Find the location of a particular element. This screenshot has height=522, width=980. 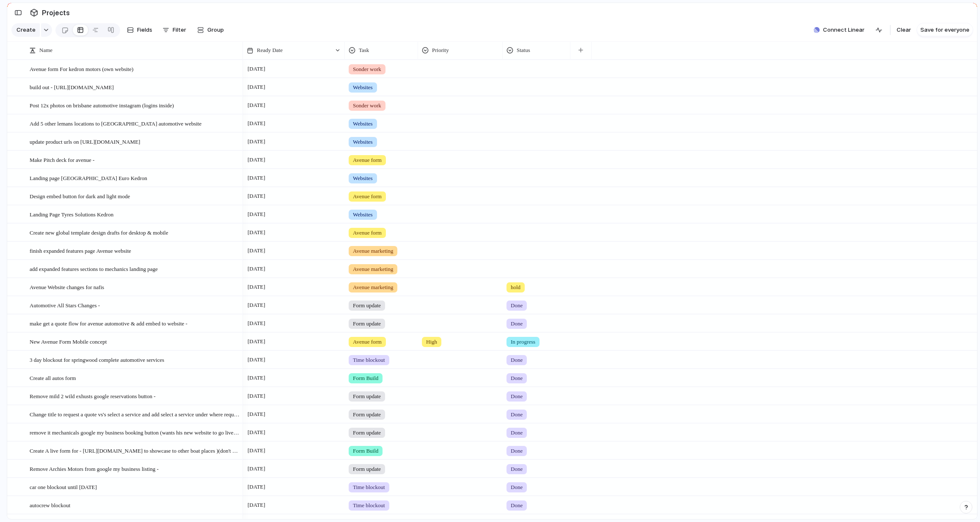

button: Create is located at coordinates (25, 30).